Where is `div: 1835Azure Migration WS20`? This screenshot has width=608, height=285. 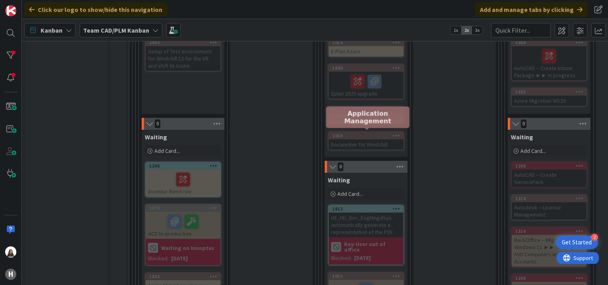
div: 1835Azure Migration WS20 is located at coordinates (549, 97).